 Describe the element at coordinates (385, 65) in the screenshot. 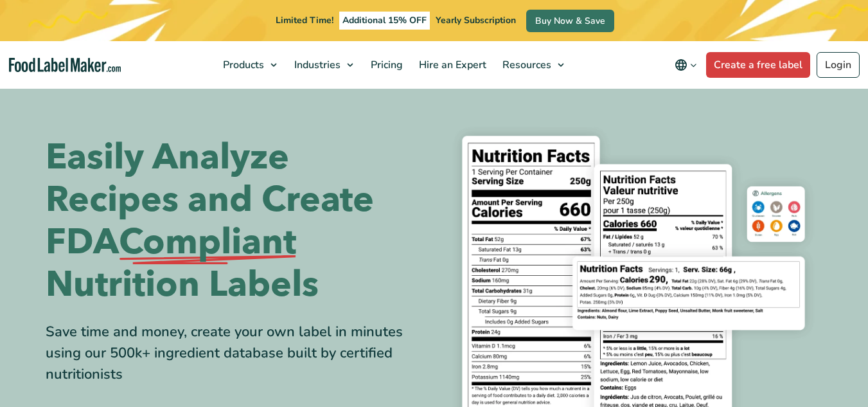

I see `a: Pricing` at that location.